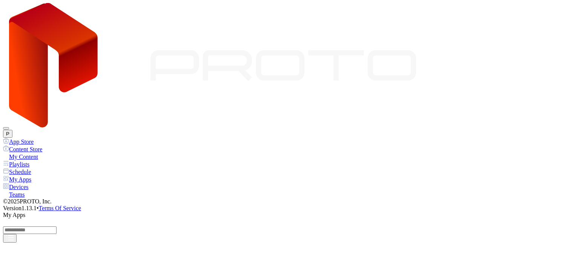 The width and height of the screenshot is (579, 280). What do you see at coordinates (289, 156) in the screenshot?
I see `div: My Content` at bounding box center [289, 156].